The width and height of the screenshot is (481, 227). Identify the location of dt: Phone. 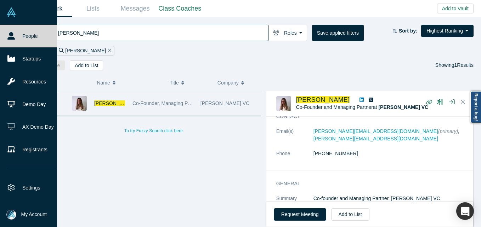
(294, 157).